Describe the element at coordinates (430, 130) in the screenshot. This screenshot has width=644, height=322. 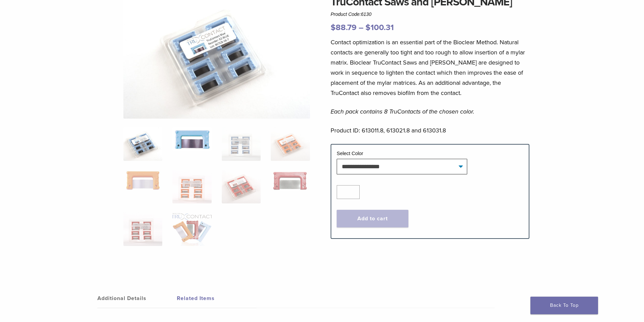
I see `p: Product ID: 613011.8, 613021.8 and 613031.8` at that location.